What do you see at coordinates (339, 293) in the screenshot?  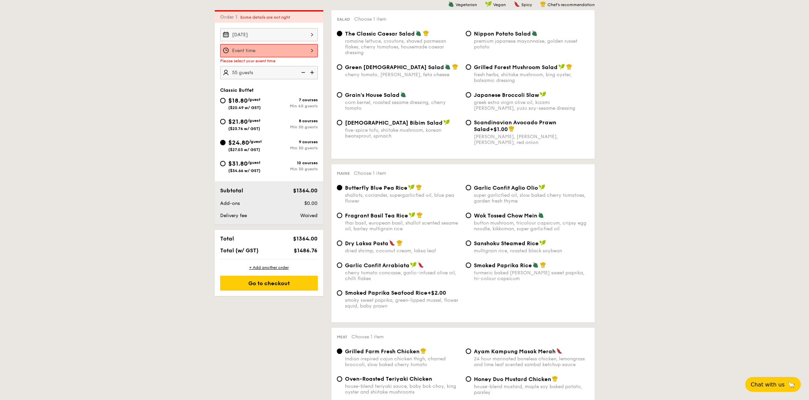 I see `input: Smoked Paprika Seafood Rice+$2.00smoky sweet paprika, green-lipped mussel, flower squid, baby prawn` at bounding box center [339, 293].